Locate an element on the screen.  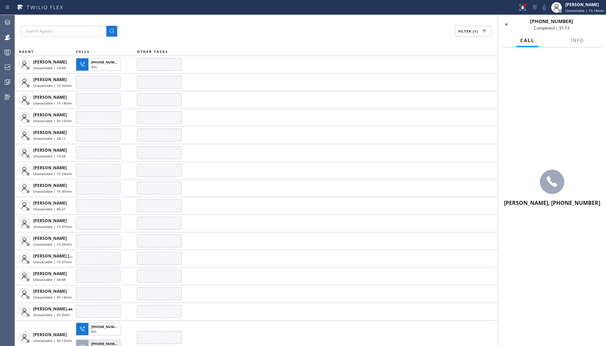
span: 6m is located at coordinates (94, 331).